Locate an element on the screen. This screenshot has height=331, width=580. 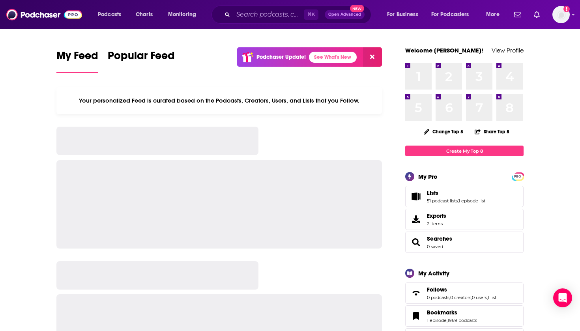
button: Change Top 8 is located at coordinates (444, 131).